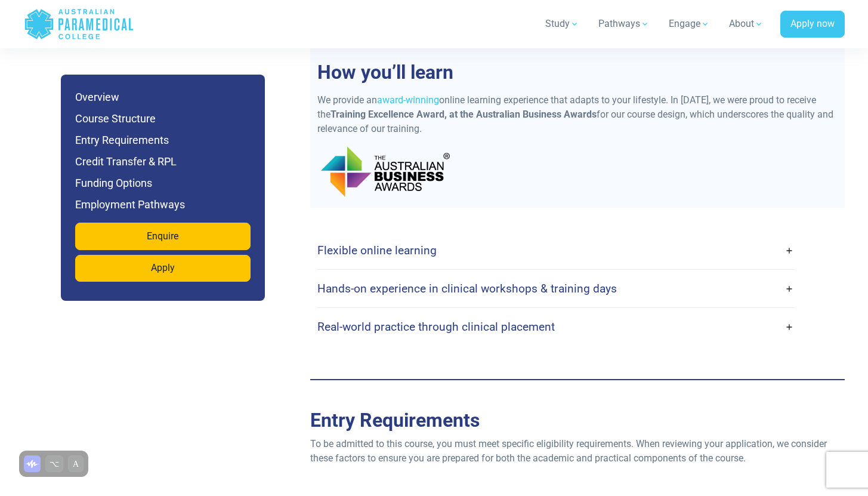 This screenshot has width=868, height=496. I want to click on a: award-winning, so click(408, 100).